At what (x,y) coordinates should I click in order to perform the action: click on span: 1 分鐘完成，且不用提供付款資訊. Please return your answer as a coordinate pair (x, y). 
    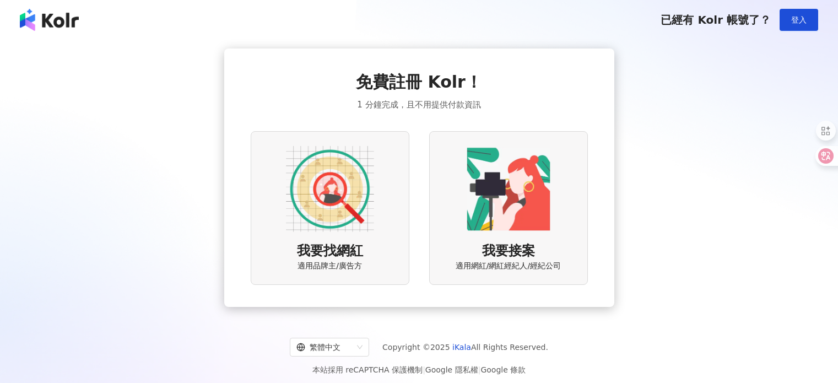
    Looking at the image, I should click on (418, 105).